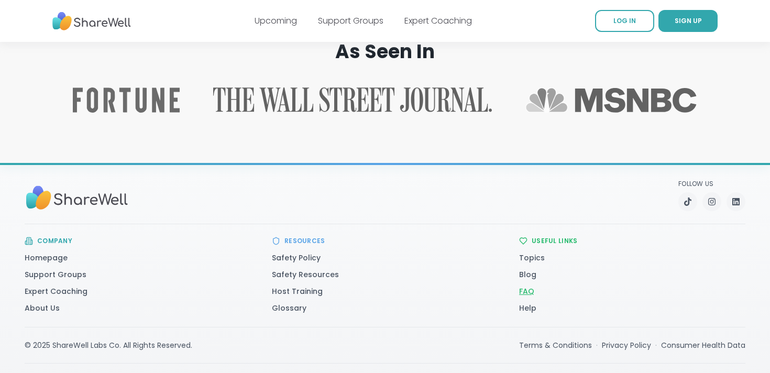  I want to click on h2: As Seen In, so click(385, 52).